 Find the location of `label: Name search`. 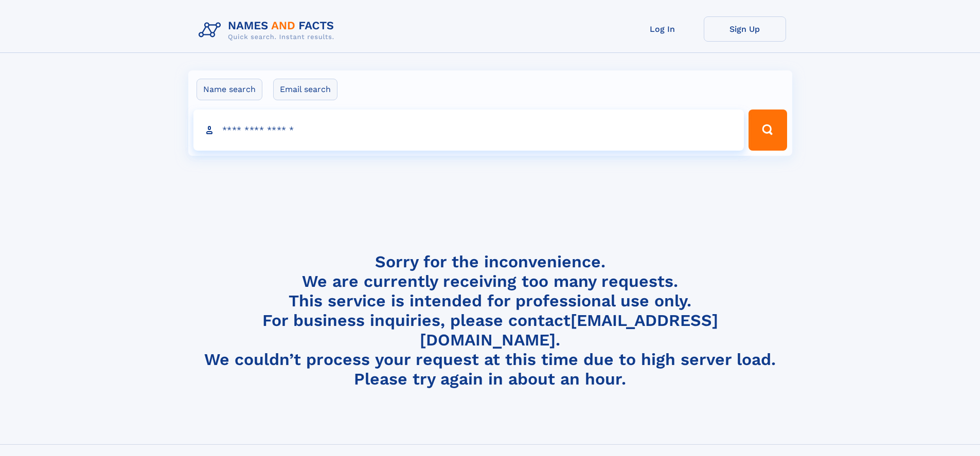

label: Name search is located at coordinates (229, 89).